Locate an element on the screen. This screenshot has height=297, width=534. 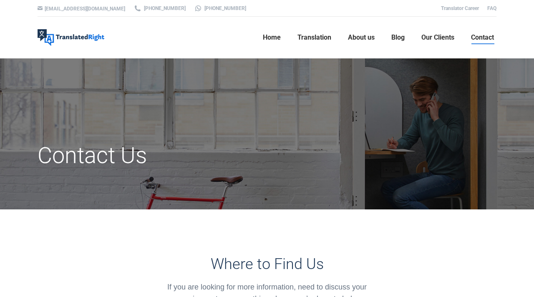
a: About us is located at coordinates (361, 38).